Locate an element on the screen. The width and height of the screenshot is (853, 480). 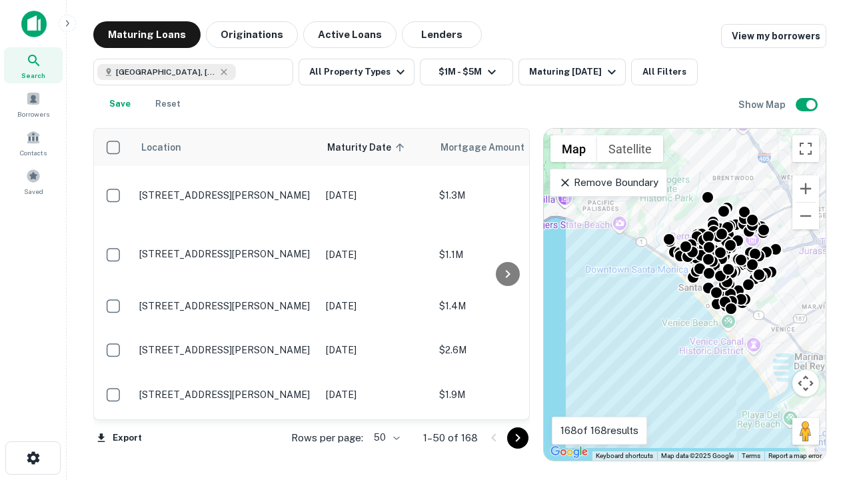
button: Maturing Loans is located at coordinates (147, 35).